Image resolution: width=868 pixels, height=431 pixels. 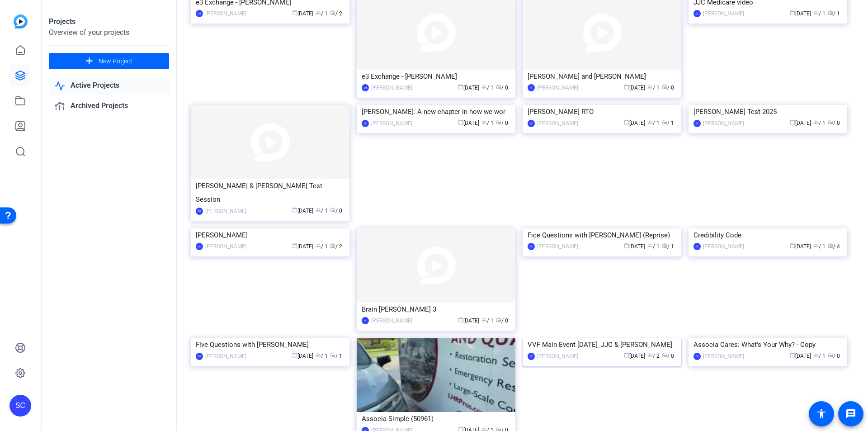 I want to click on span: / 4, so click(x=834, y=246).